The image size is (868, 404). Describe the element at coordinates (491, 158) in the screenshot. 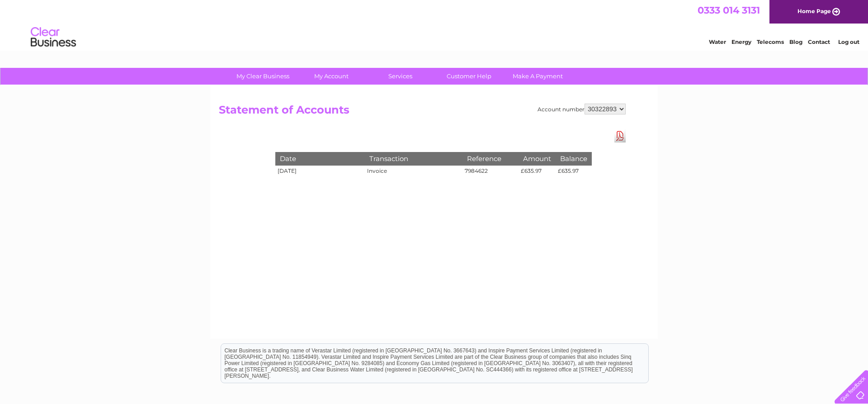

I see `th: Reference` at that location.